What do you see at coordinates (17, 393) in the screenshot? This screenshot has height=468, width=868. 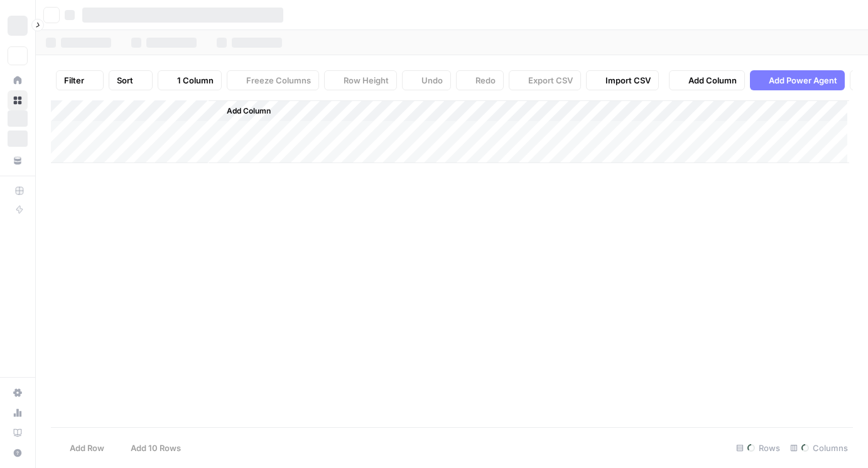 I see `a: Settings` at bounding box center [17, 393].